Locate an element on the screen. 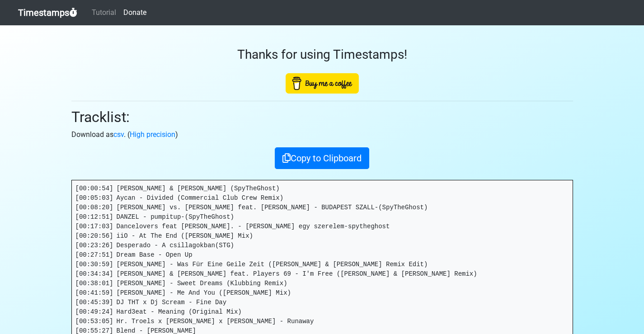 The width and height of the screenshot is (644, 334). a: High precision is located at coordinates (152, 134).